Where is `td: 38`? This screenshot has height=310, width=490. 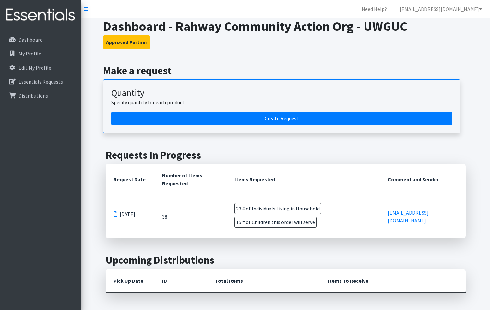 td: 38 is located at coordinates (191, 217).